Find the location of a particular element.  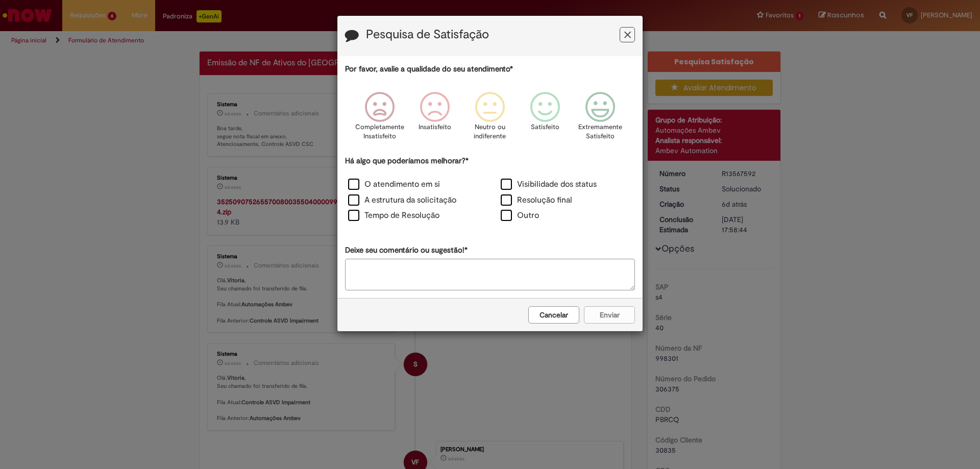

p: Insatisfeito is located at coordinates (435, 127).